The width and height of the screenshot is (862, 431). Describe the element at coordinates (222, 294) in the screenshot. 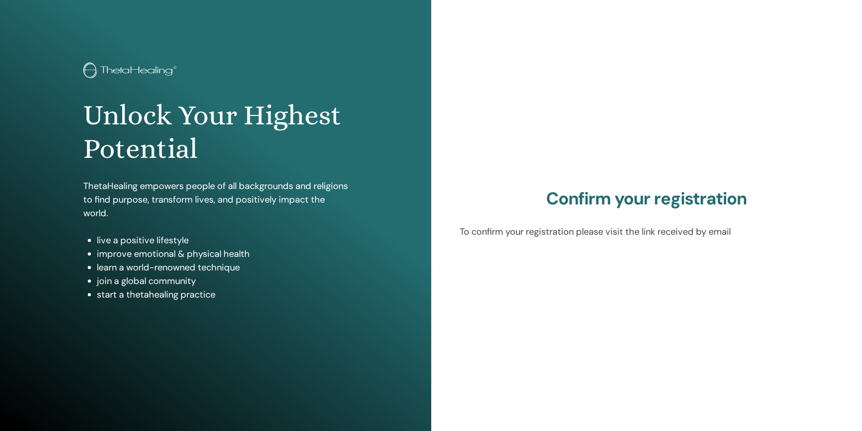

I see `li: start a thetahealing practice` at that location.